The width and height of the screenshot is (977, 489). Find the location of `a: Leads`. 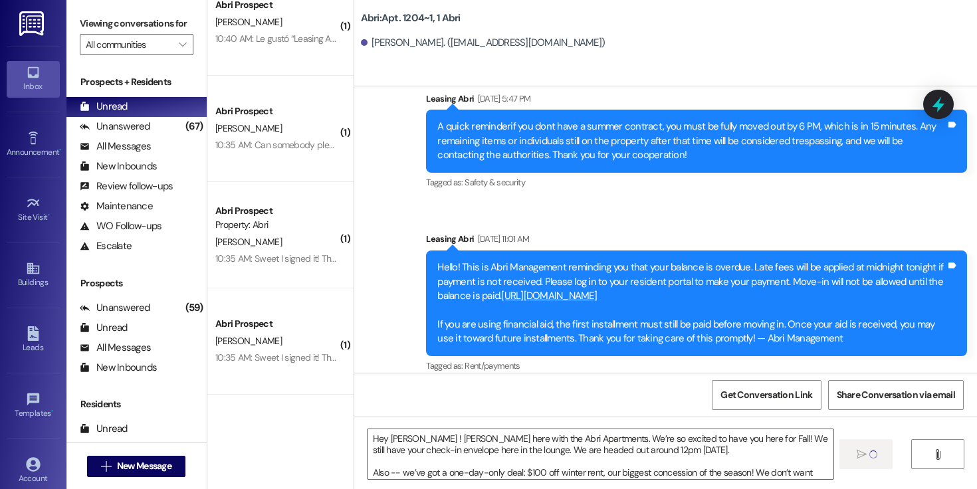

a: Leads is located at coordinates (33, 340).